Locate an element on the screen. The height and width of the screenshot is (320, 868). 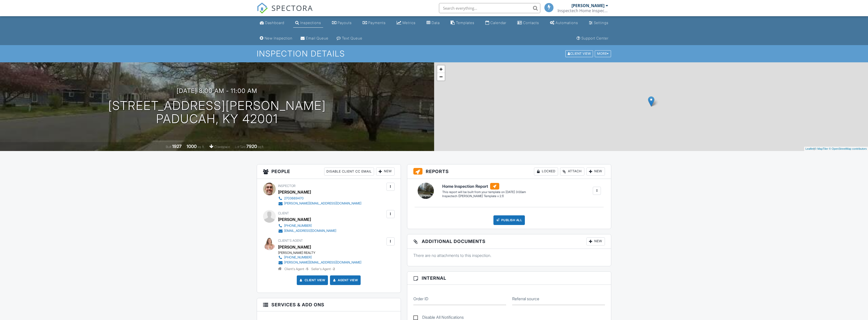
a: Data is located at coordinates (433, 23).